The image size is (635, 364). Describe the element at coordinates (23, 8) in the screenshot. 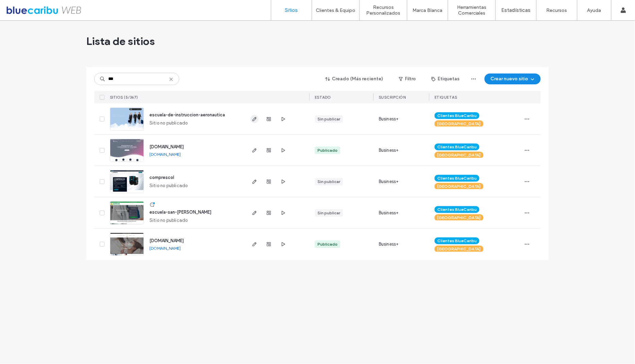

I see `span: Ayuda` at that location.